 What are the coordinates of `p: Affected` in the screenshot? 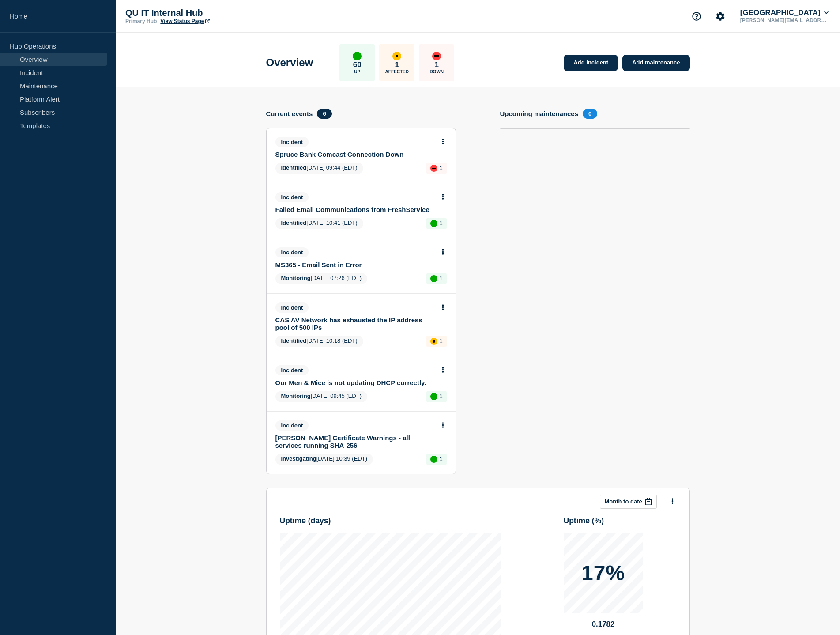 It's located at (397, 72).